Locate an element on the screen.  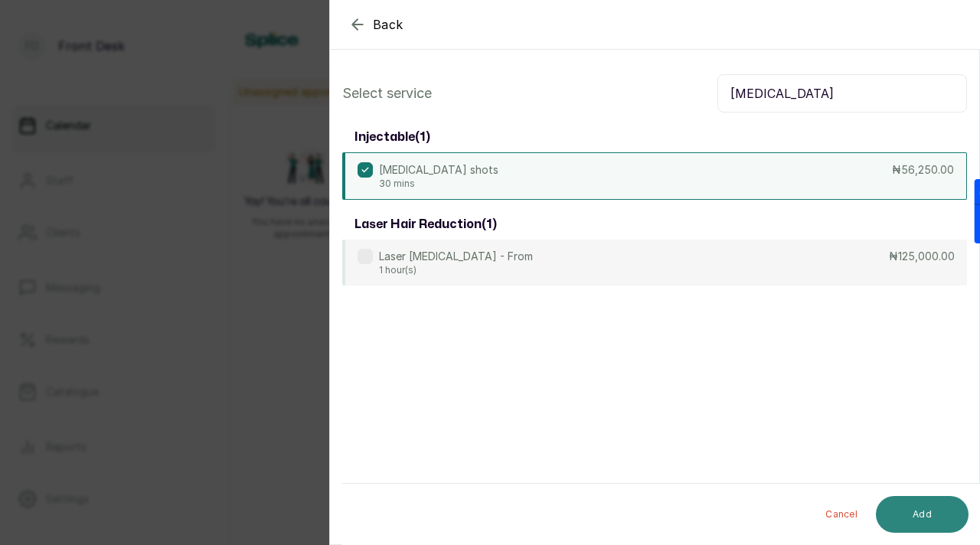
button: Cancel is located at coordinates (841, 514).